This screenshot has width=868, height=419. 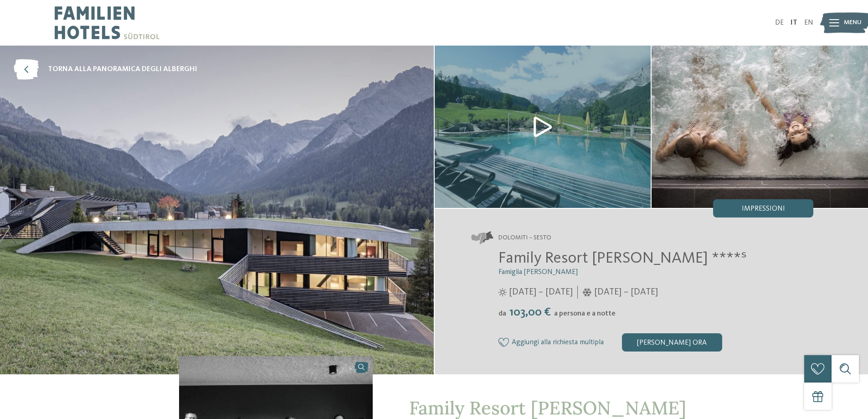 What do you see at coordinates (852, 23) in the screenshot?
I see `span: Menu` at bounding box center [852, 23].